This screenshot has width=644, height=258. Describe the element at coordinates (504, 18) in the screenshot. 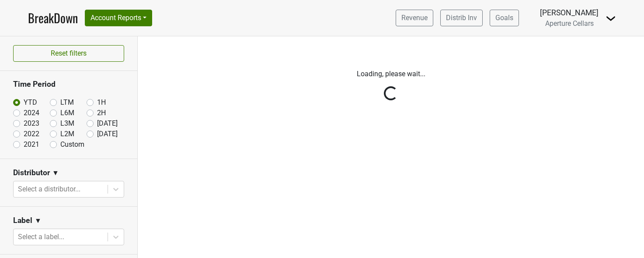

I see `a: Goals` at that location.